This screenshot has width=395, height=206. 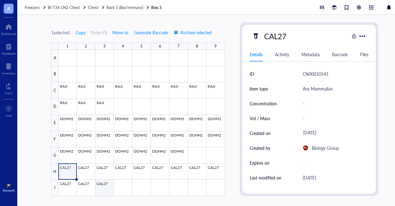 I want to click on div: Concentration, so click(x=263, y=103).